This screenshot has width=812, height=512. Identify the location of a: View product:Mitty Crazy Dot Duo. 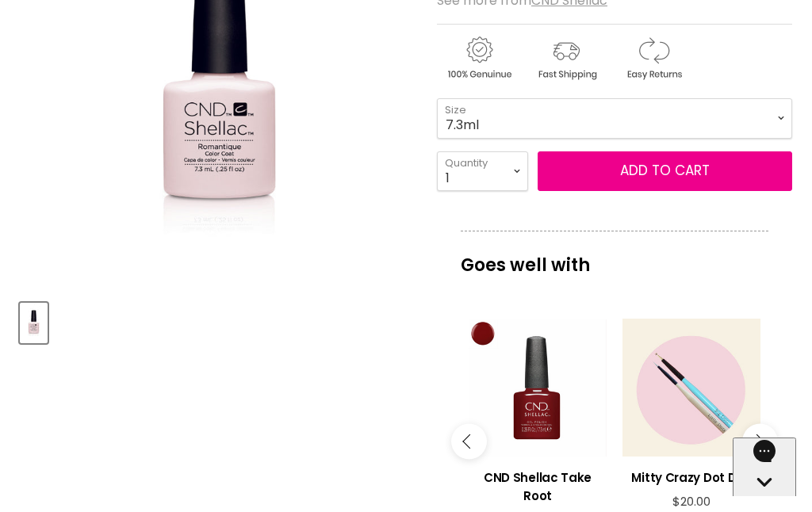
(691, 476).